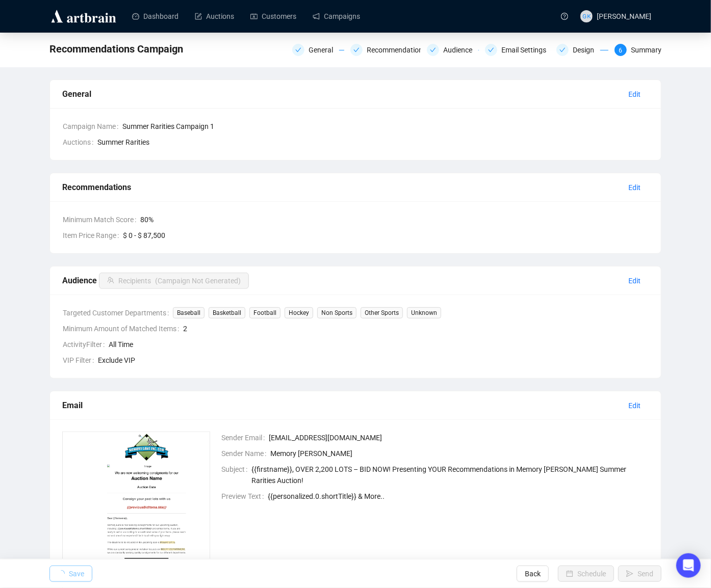 The image size is (711, 588). What do you see at coordinates (394, 220) in the screenshot?
I see `span: 80 %` at bounding box center [394, 220].